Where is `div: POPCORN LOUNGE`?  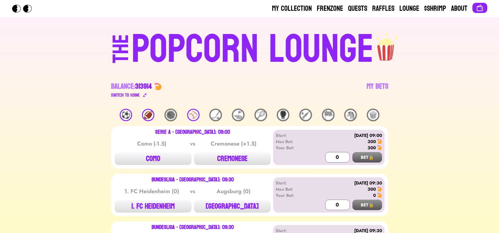
div: POPCORN LOUNGE is located at coordinates (252, 49).